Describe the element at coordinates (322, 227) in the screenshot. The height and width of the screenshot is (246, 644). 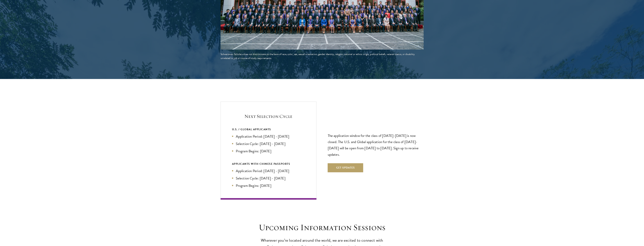
I see `h2: Upcoming Information Sessions` at that location.